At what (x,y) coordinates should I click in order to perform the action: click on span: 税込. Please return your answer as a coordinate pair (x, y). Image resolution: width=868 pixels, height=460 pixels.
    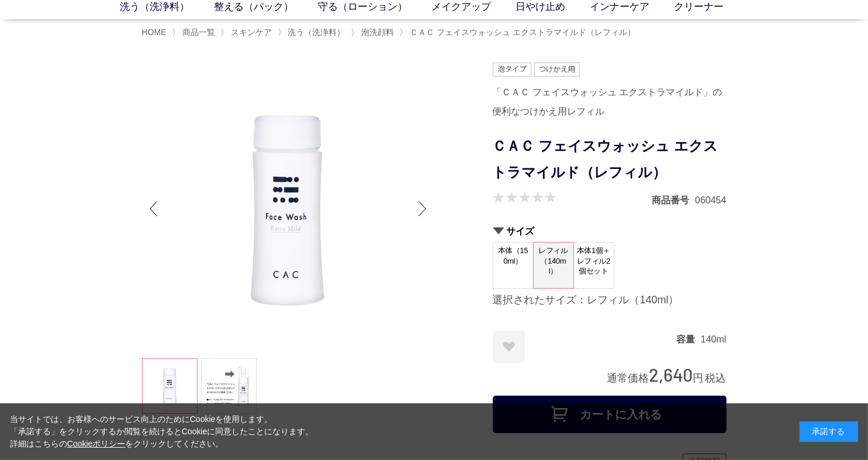
    Looking at the image, I should click on (716, 378).